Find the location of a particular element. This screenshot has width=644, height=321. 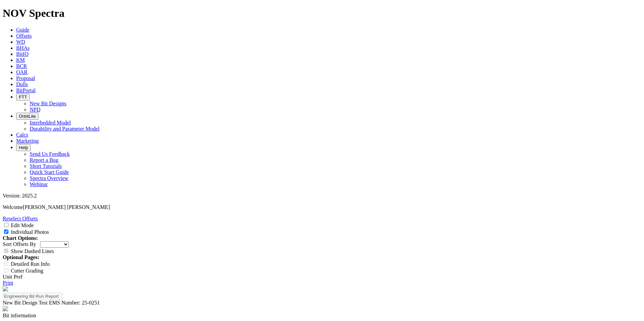

div: New Bit Design Test EMS Number: 25-0251 is located at coordinates (322, 302).